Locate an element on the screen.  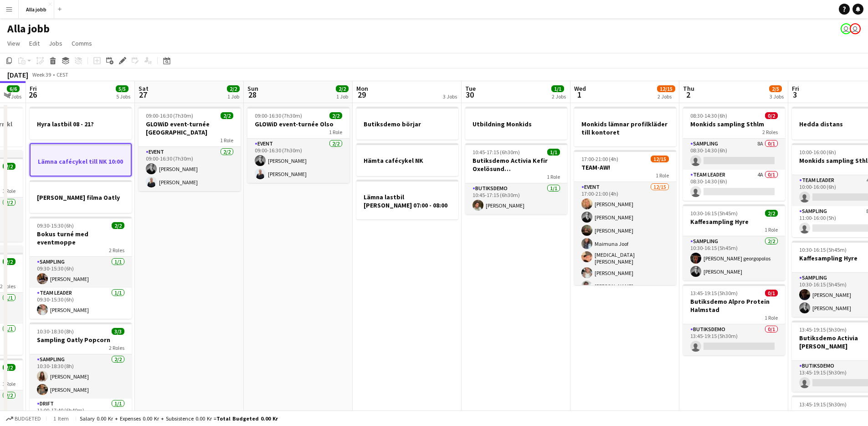
h1: Alla jobb is located at coordinates (28, 28).